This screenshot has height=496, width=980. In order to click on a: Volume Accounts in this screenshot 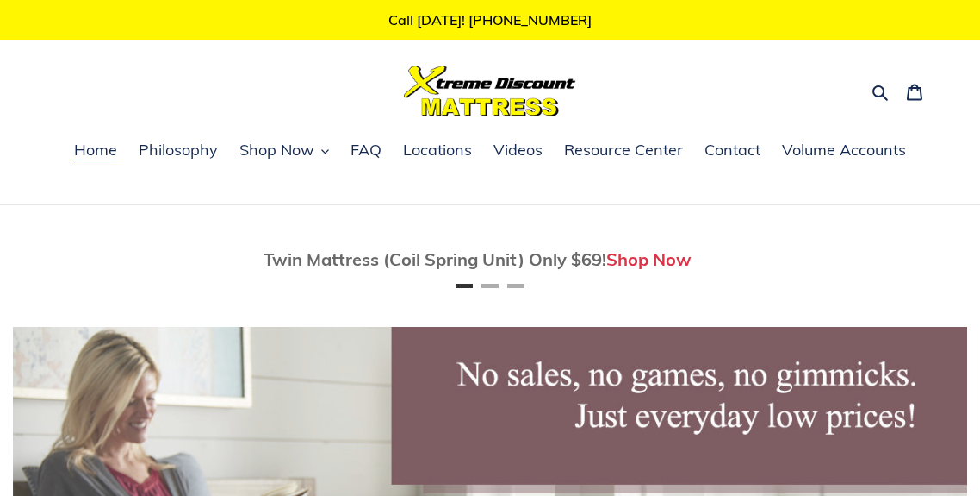, I will do `click(844, 151)`.